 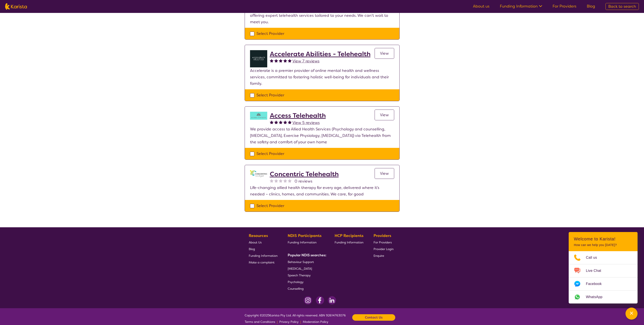 What do you see at coordinates (306, 282) in the screenshot?
I see `a: Psychology` at bounding box center [306, 282].